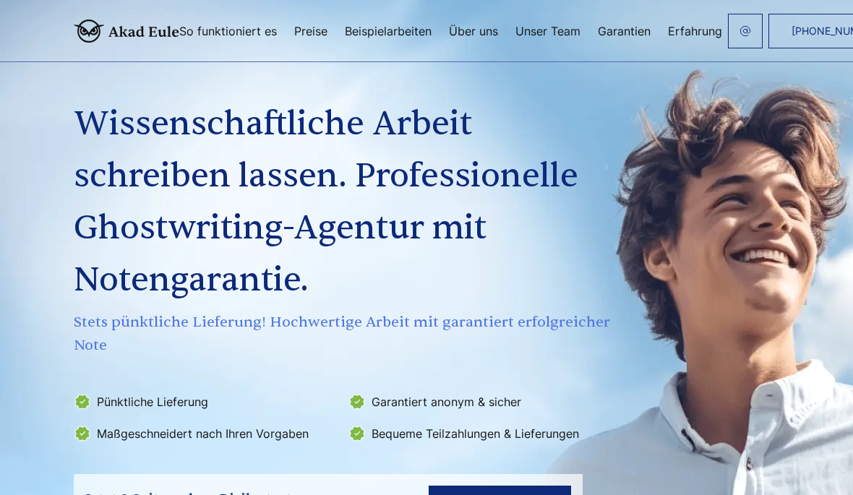  What do you see at coordinates (473, 31) in the screenshot?
I see `a: Über uns` at bounding box center [473, 31].